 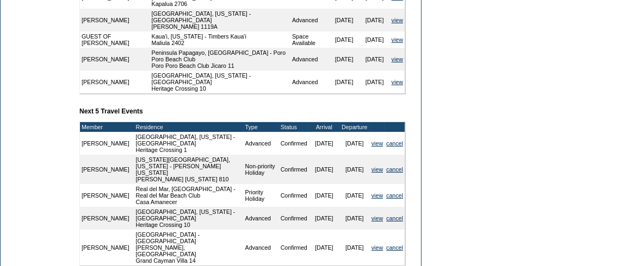 What do you see at coordinates (324, 127) in the screenshot?
I see `td: Arrival` at bounding box center [324, 127].